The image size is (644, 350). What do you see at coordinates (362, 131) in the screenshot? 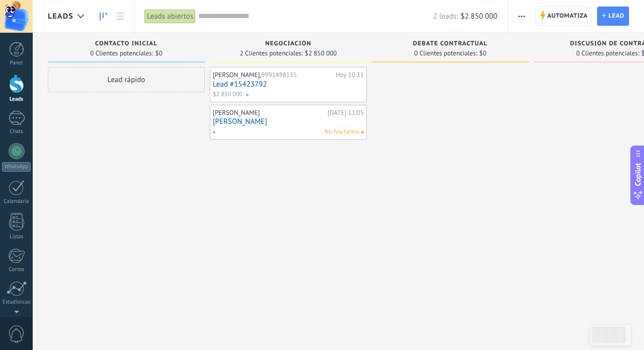
I see `span: No hay nada asignado` at bounding box center [362, 131].